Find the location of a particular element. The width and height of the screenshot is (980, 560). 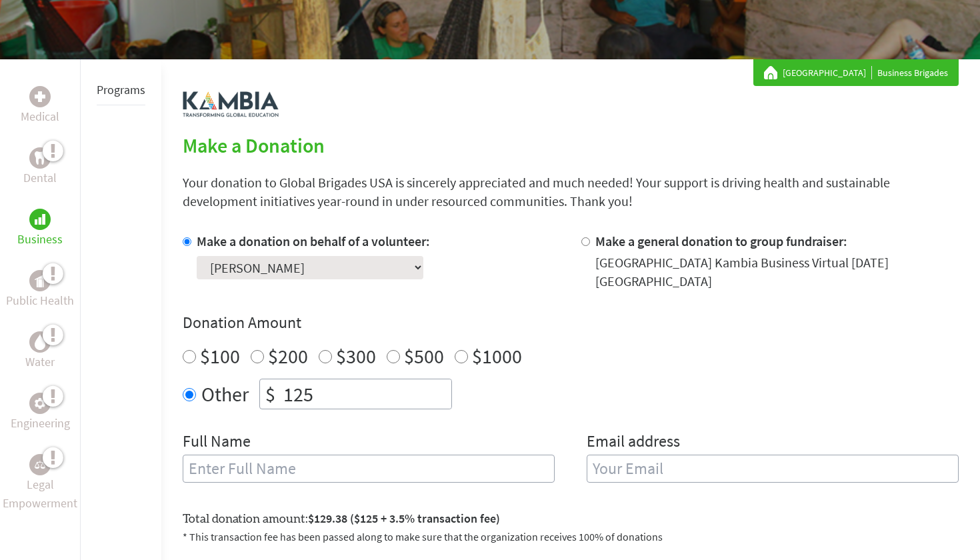

label: Total donation amount: is located at coordinates (341, 519).